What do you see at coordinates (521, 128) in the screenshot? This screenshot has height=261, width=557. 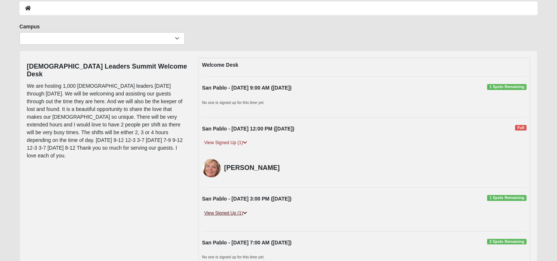 I see `span: Full` at bounding box center [521, 128].